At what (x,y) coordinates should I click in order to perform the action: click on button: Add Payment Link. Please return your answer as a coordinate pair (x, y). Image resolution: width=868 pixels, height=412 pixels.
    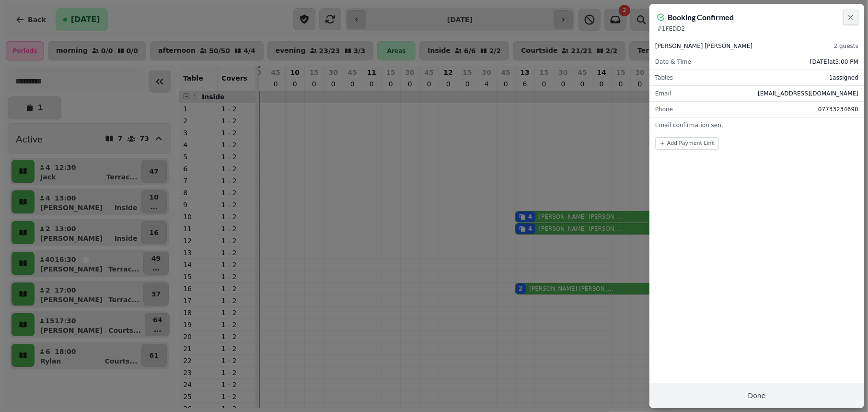
    Looking at the image, I should click on (687, 143).